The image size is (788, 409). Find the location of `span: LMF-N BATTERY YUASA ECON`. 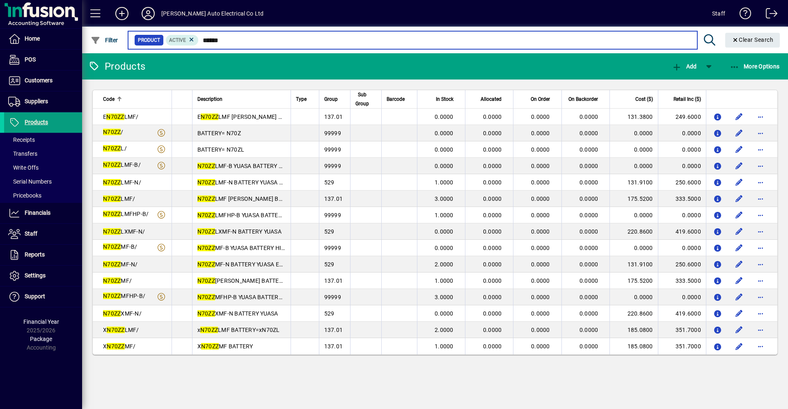

span: LMF-N BATTERY YUASA ECON is located at coordinates (246, 183).